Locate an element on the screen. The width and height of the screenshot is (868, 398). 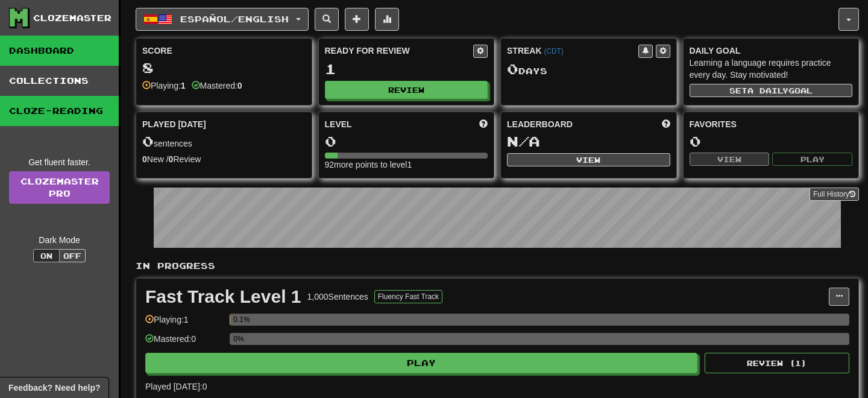
div: Score is located at coordinates (223, 51).